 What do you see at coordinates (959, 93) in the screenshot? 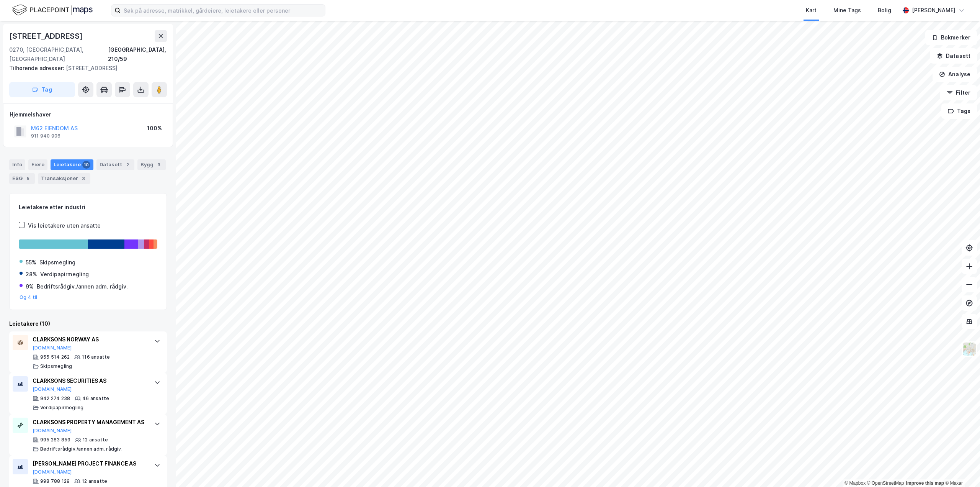
I see `button: Filter` at bounding box center [959, 93].